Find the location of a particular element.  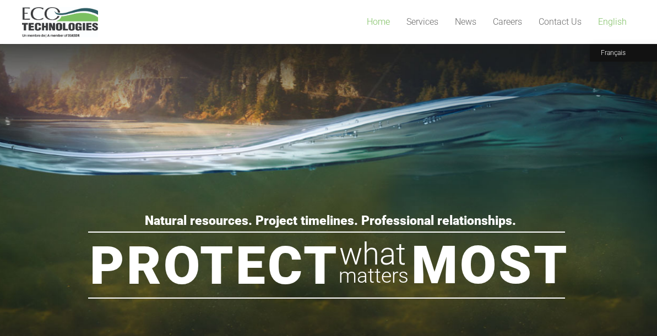

rs-layer: matters is located at coordinates (373, 276).